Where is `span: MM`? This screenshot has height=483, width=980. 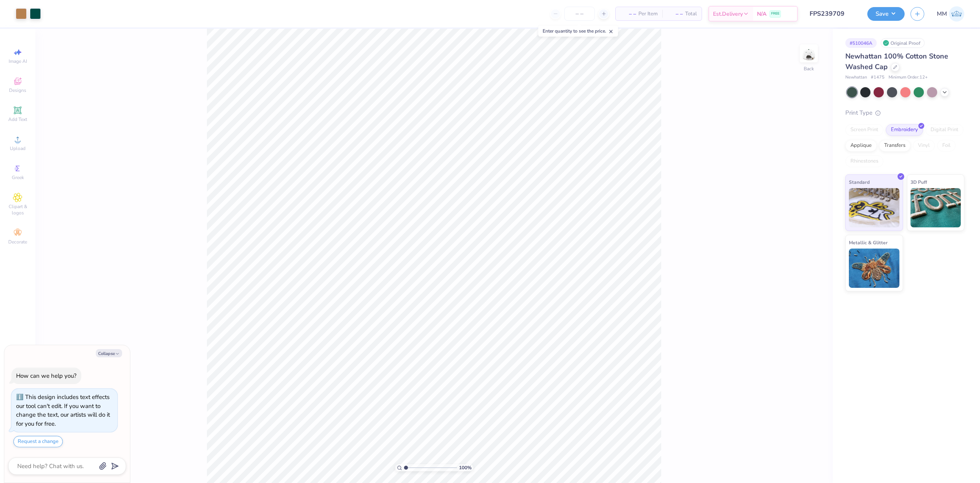 span: MM is located at coordinates (941, 14).